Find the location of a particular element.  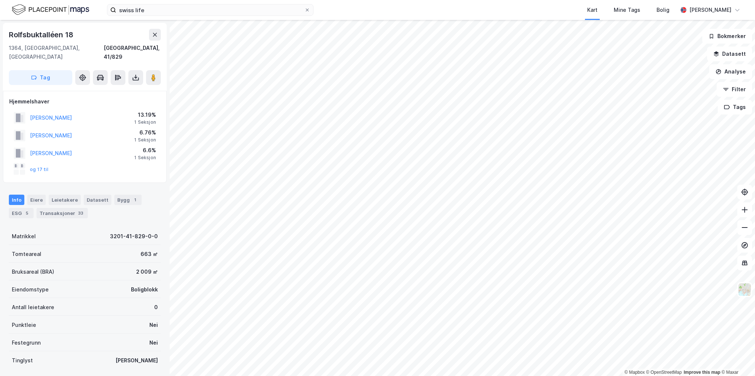

div: Tomteareal is located at coordinates (27, 254).